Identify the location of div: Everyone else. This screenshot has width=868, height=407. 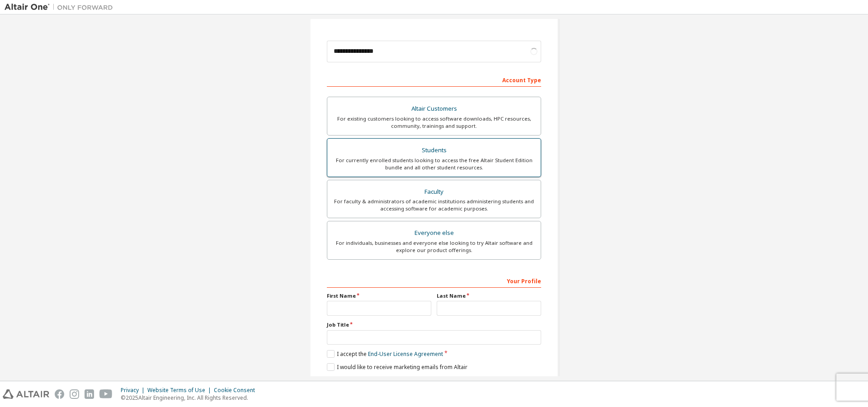
(434, 233).